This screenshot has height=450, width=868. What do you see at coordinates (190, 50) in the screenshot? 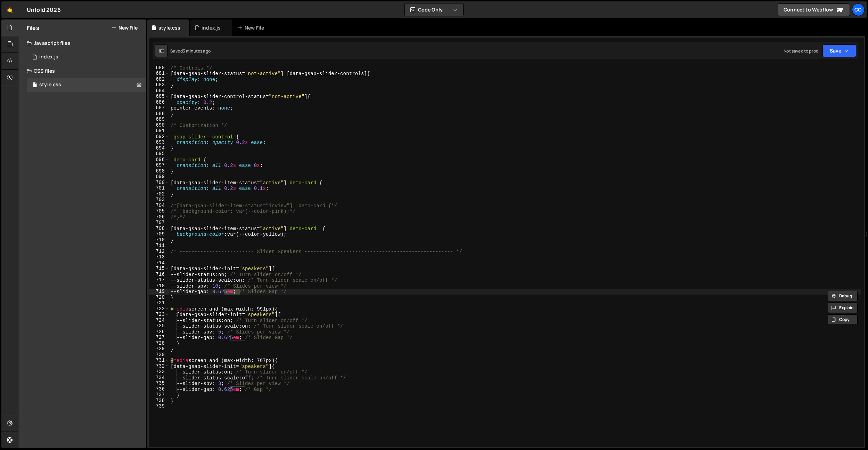
I see `div: Saved` at bounding box center [190, 50].